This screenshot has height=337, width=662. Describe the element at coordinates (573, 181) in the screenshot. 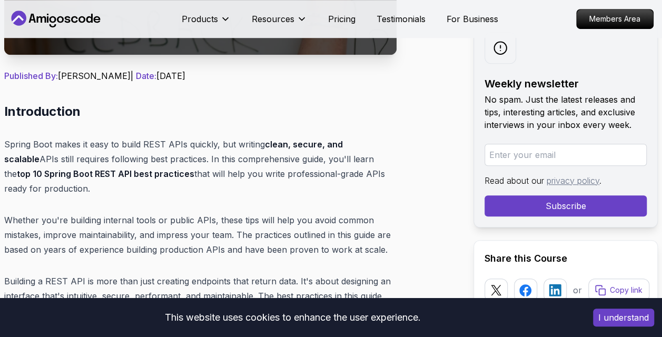

I see `a: privacy policy` at that location.